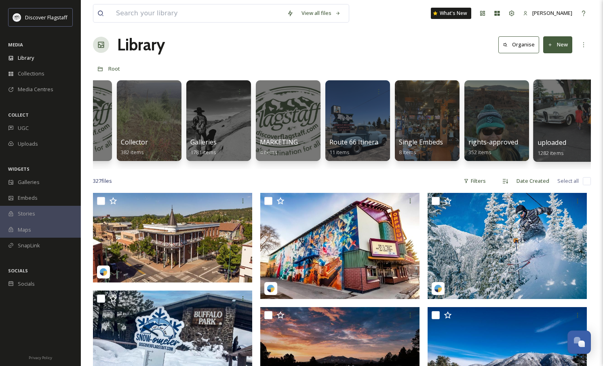 This screenshot has width=603, height=366. What do you see at coordinates (279, 147) in the screenshot?
I see `a: MARKETING4 items` at bounding box center [279, 147].